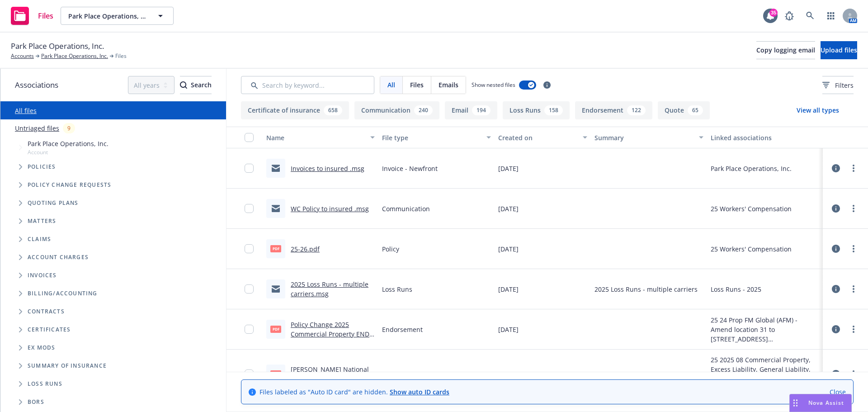  Describe the element at coordinates (765, 137) in the screenshot. I see `div: Linked associations` at that location.